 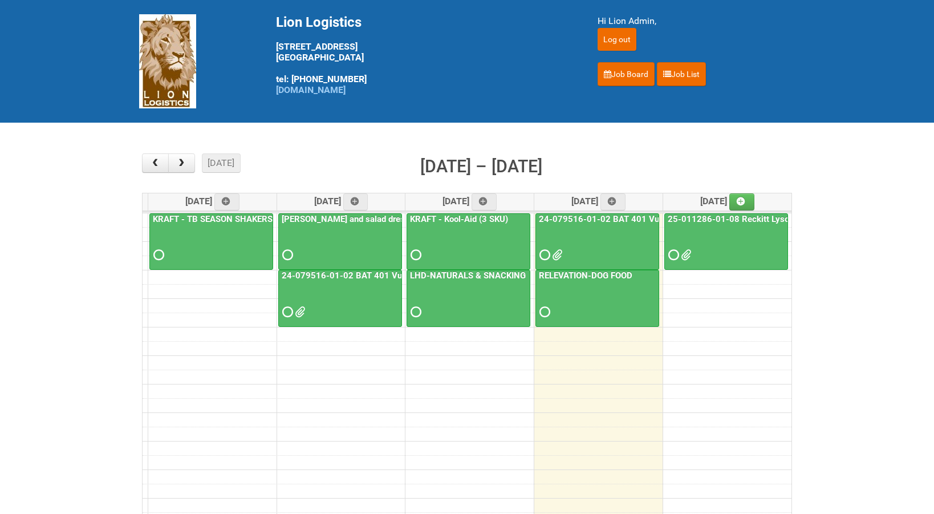 What do you see at coordinates (726, 242) in the screenshot?
I see `a: 25-011286-01-08 Reckitt Lysol Laundry Scented - BLINDING (hold slot)` at bounding box center [726, 242].